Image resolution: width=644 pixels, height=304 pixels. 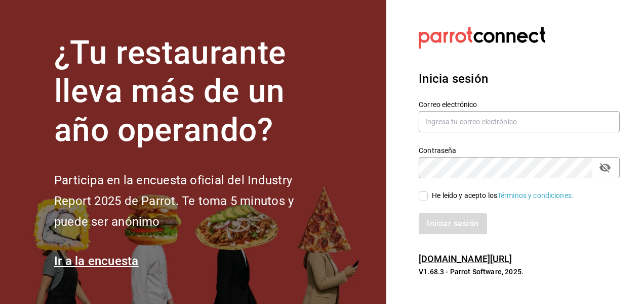 What do you see at coordinates (535, 195) in the screenshot?
I see `a: Términos y condiciones.` at bounding box center [535, 195].